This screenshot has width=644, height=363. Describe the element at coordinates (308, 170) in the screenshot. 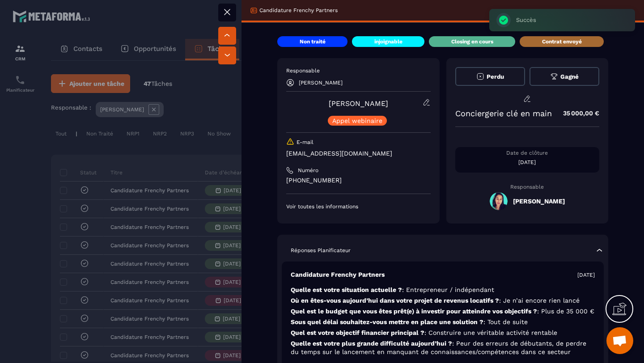

I see `p: Numéro` at that location.